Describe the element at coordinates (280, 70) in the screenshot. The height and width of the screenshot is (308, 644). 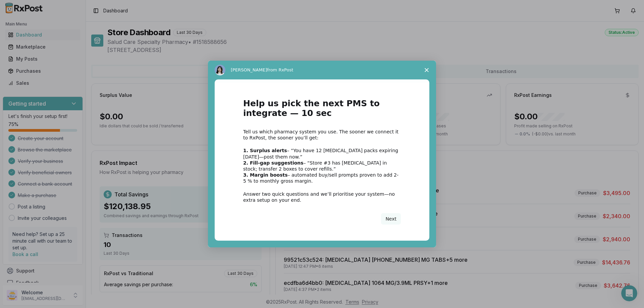
I see `span: from RxPost` at that location.